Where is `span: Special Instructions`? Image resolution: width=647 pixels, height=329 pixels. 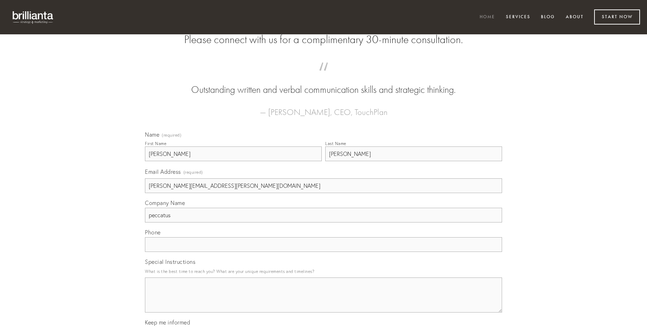 span: Special Instructions is located at coordinates (170, 261).